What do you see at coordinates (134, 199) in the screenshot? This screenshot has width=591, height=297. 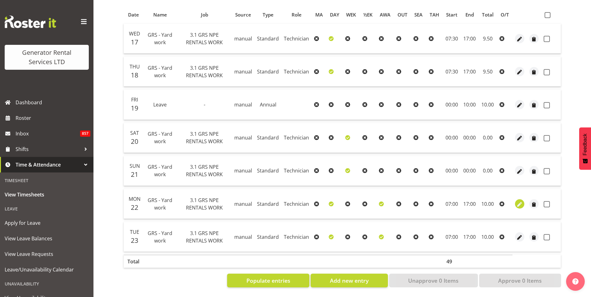 I see `span: Mon` at bounding box center [134, 199].